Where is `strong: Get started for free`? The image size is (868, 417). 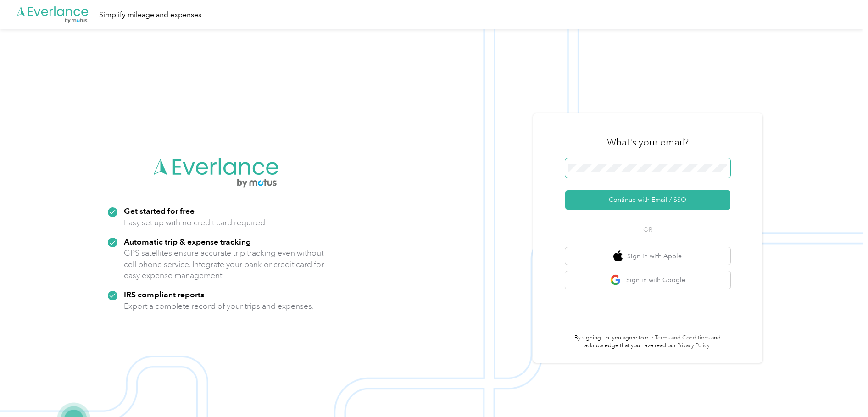
strong: Get started for free is located at coordinates (159, 210).